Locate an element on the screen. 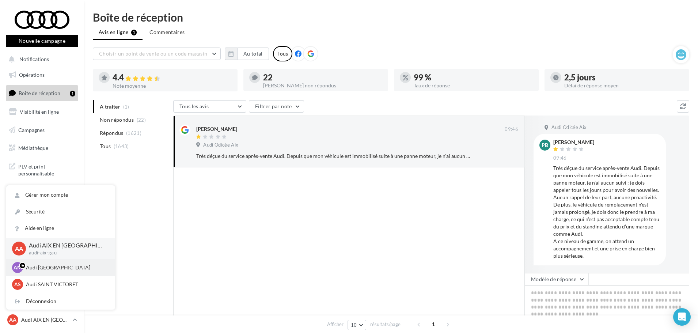 This screenshot has width=698, height=333. button: 10 is located at coordinates (357, 325).